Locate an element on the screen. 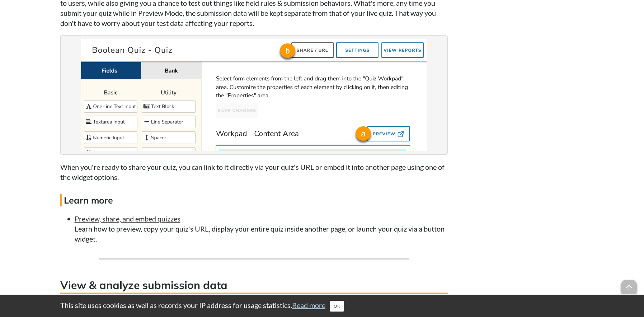 This screenshot has width=644, height=317. span: arrow_upward is located at coordinates (629, 287).